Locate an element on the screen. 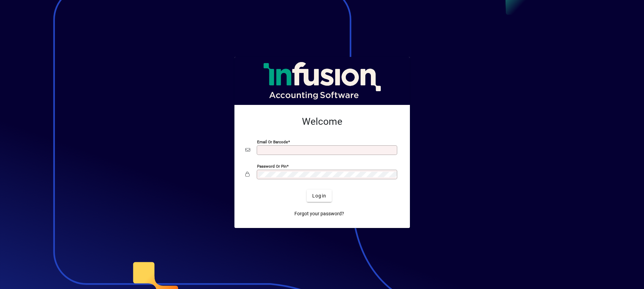  button: Login is located at coordinates (319, 196).